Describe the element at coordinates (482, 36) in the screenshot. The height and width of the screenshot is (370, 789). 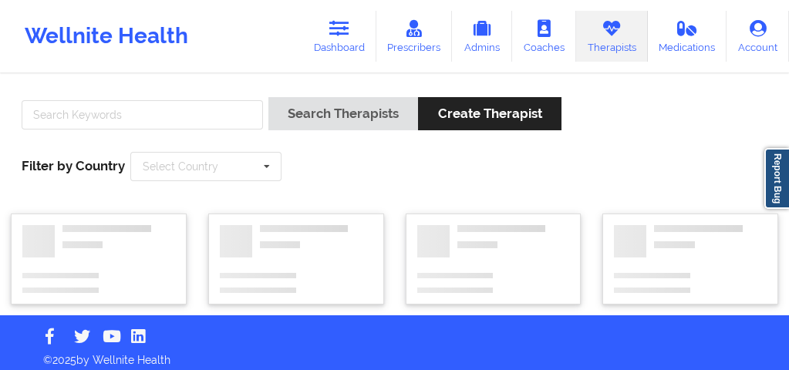
I see `a: Admins` at that location.